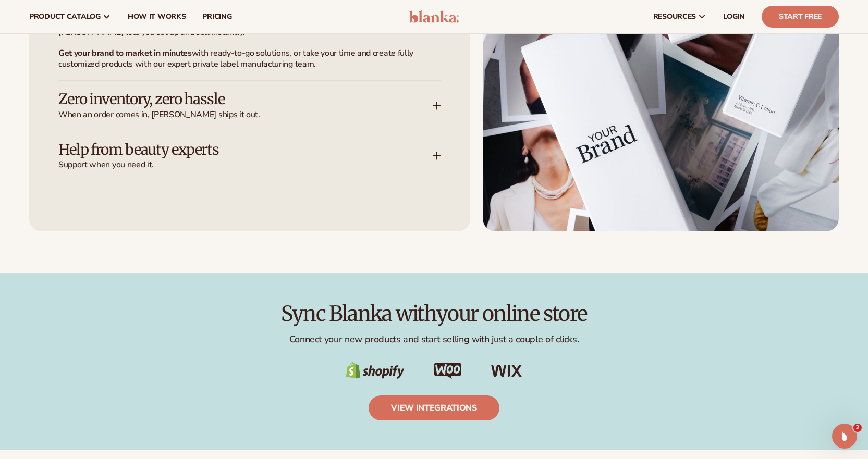  What do you see at coordinates (230, 150) in the screenshot?
I see `h3: Help from beauty experts` at bounding box center [230, 150].